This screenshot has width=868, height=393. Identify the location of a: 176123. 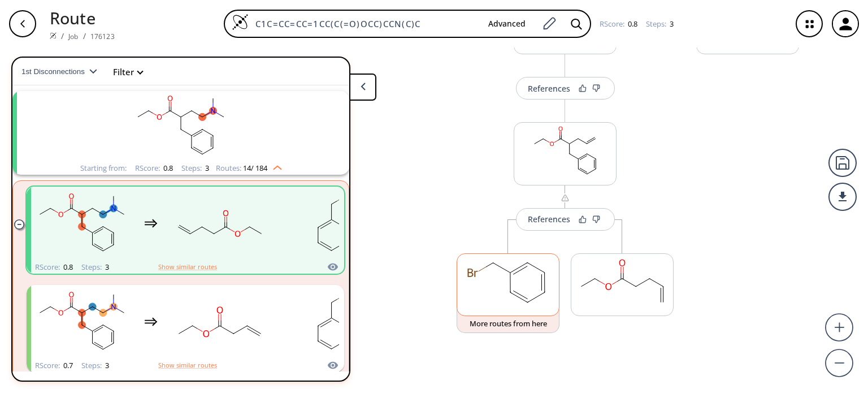
(102, 36).